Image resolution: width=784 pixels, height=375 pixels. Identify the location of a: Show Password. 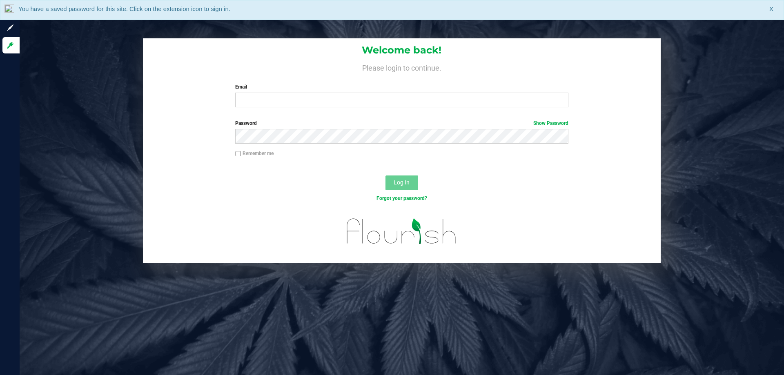
(551, 123).